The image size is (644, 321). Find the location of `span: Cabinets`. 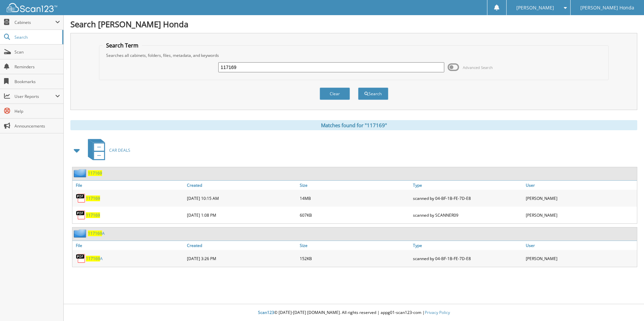

span: Cabinets is located at coordinates (35, 22).